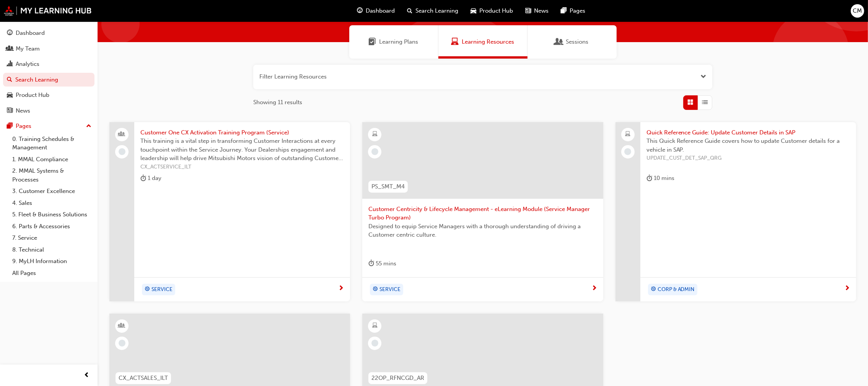 The width and height of the screenshot is (868, 386). What do you see at coordinates (23, 126) in the screenshot?
I see `div: Pages` at bounding box center [23, 126].